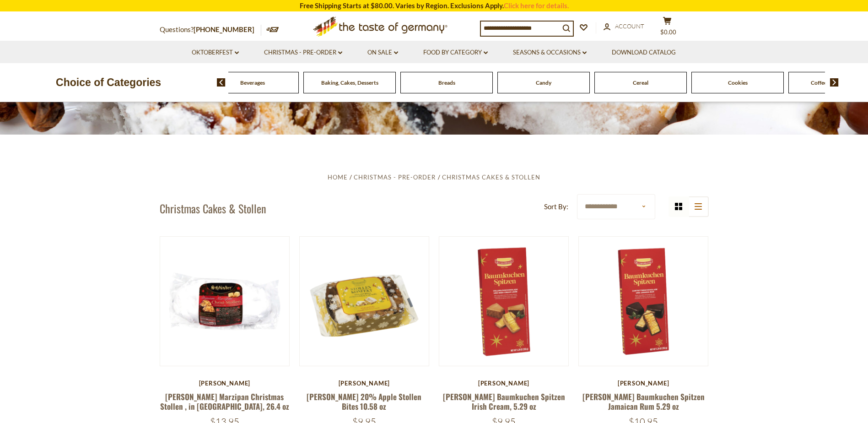 The width and height of the screenshot is (868, 423). I want to click on span: $0.00, so click(668, 32).